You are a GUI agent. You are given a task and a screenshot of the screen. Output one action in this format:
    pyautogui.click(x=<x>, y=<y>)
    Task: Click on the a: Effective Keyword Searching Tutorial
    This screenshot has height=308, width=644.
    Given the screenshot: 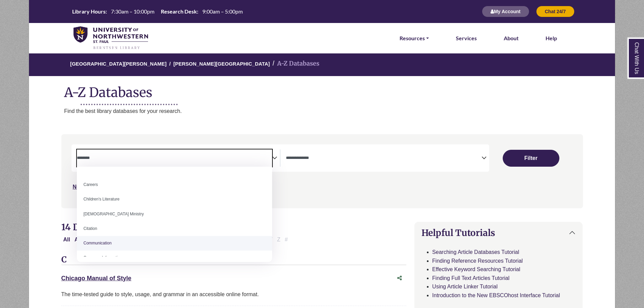 What is the action you would take?
    pyautogui.click(x=476, y=269)
    